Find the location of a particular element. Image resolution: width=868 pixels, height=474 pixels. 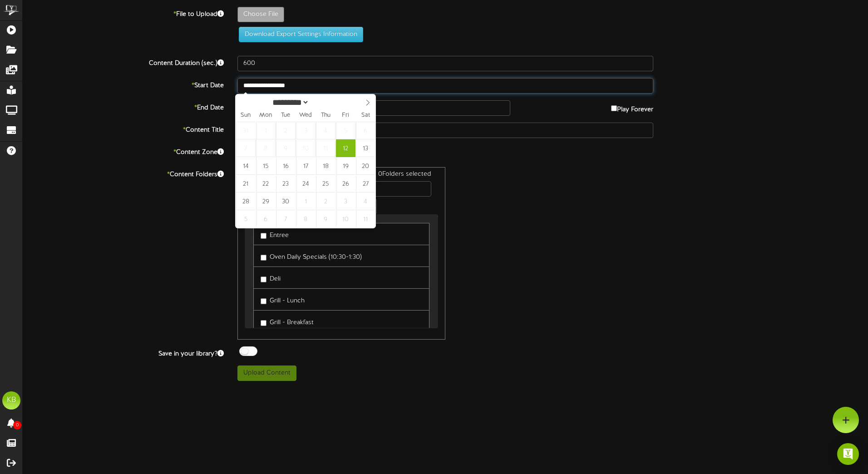

span: September 10, 2025 is located at coordinates (305, 148).